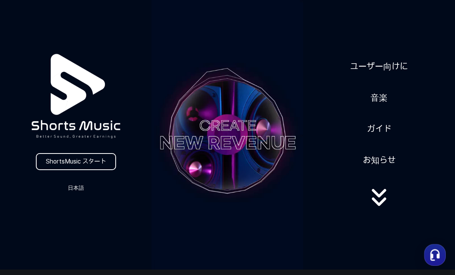  Describe the element at coordinates (379, 98) in the screenshot. I see `a: 音楽` at that location.